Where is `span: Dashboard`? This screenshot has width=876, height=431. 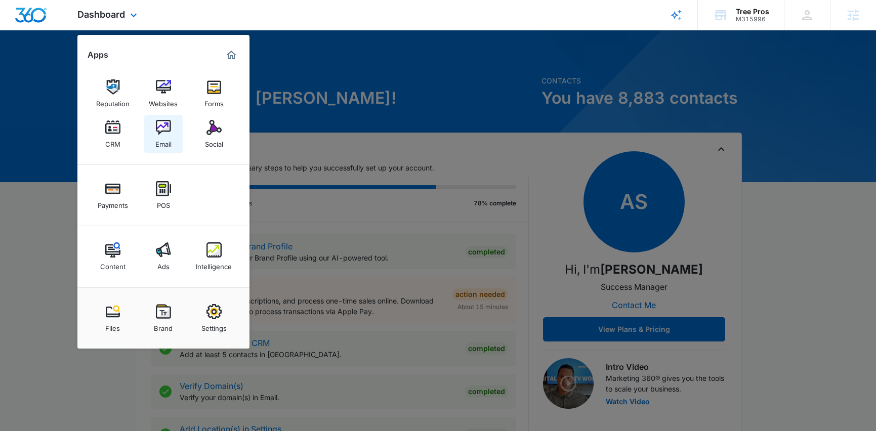
span: Dashboard is located at coordinates (101, 14).